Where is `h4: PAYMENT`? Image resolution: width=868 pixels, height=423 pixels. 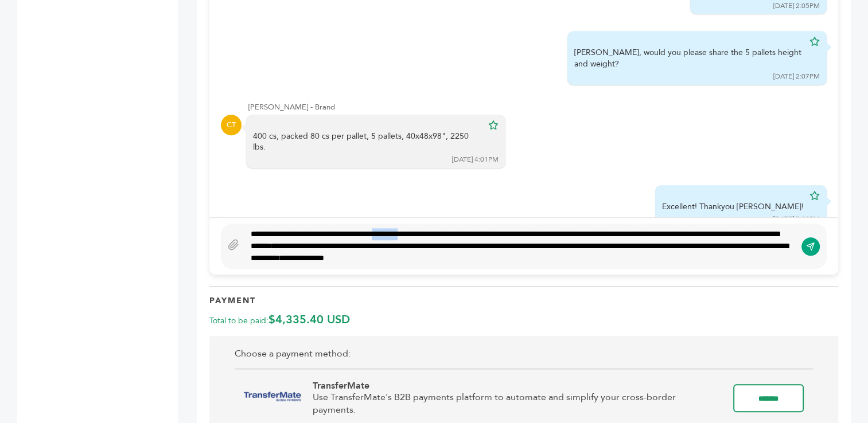
h4: PAYMENT is located at coordinates (524, 303).